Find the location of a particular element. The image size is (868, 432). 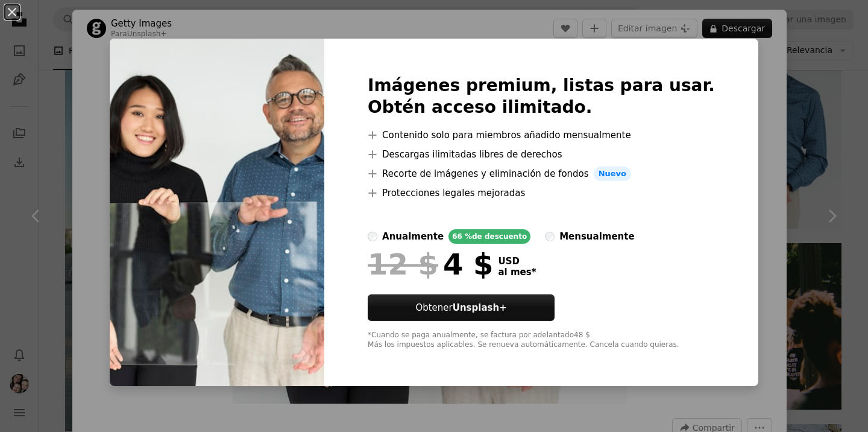

div: 66 % de descuento is located at coordinates (489, 237).